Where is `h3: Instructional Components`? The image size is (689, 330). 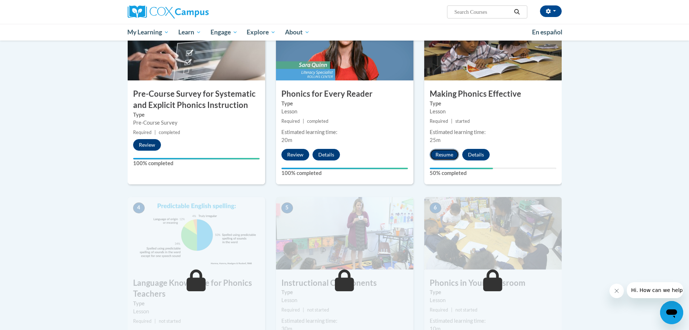
h3: Instructional Components is located at coordinates (345, 283).